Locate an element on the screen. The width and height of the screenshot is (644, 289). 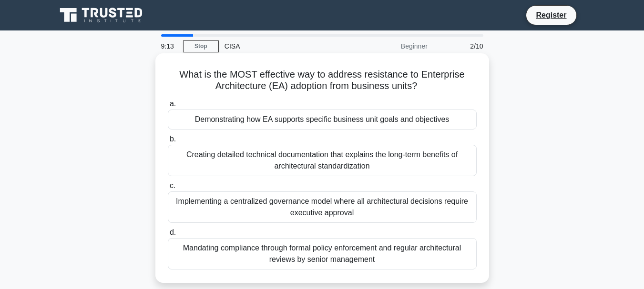
div: Demonstrating how EA supports specific business unit goals and objectives is located at coordinates (322, 119).